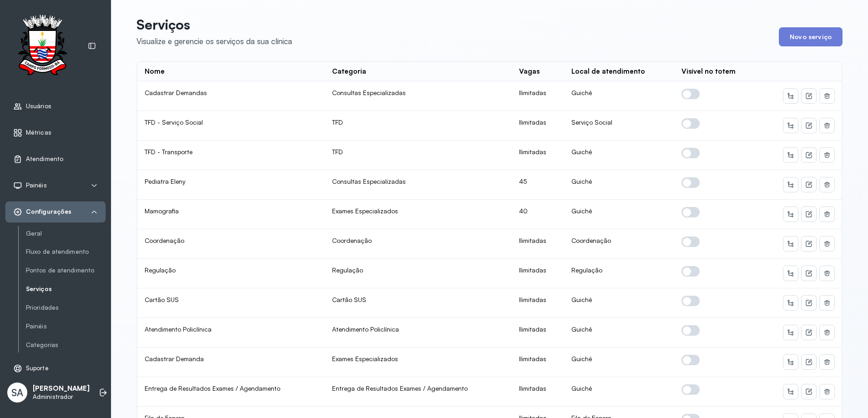 This screenshot has width=868, height=418. Describe the element at coordinates (55, 159) in the screenshot. I see `a: Atendimento` at that location.